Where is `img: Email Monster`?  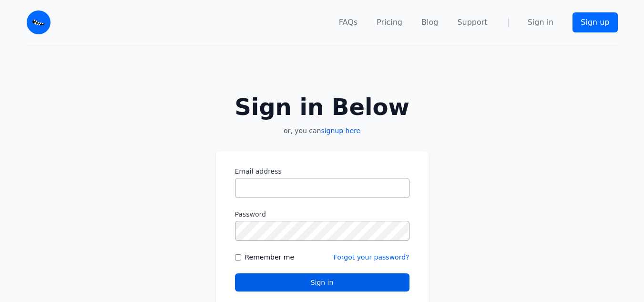 img: Email Monster is located at coordinates (39, 23).